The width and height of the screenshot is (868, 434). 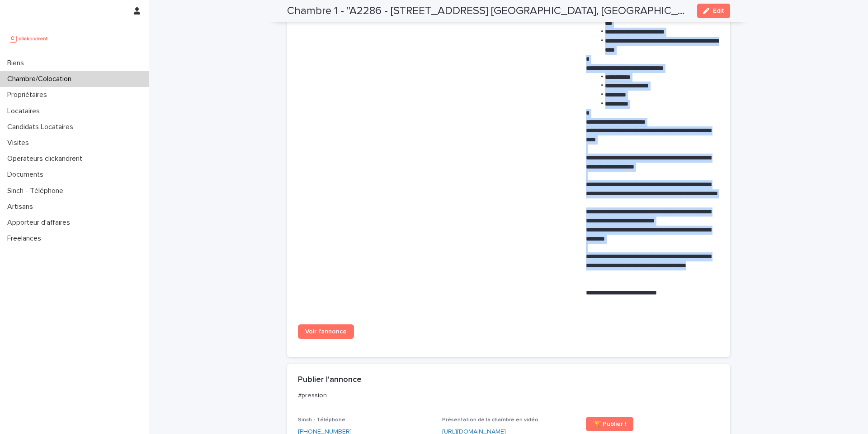 What do you see at coordinates (326, 332) in the screenshot?
I see `a: Voir l'annonce` at bounding box center [326, 332].